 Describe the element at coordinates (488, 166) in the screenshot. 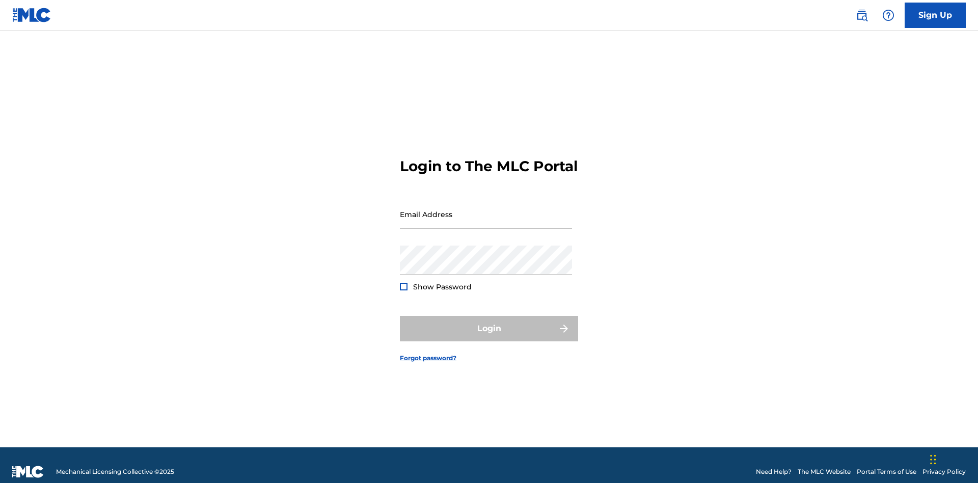

I see `h3: Login to The MLC Portal` at that location.